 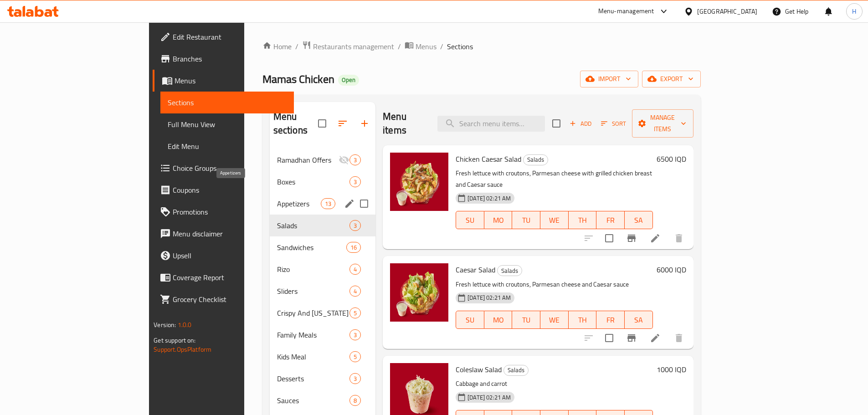 What do you see at coordinates (679, 338) in the screenshot?
I see `button: delete` at bounding box center [679, 338].